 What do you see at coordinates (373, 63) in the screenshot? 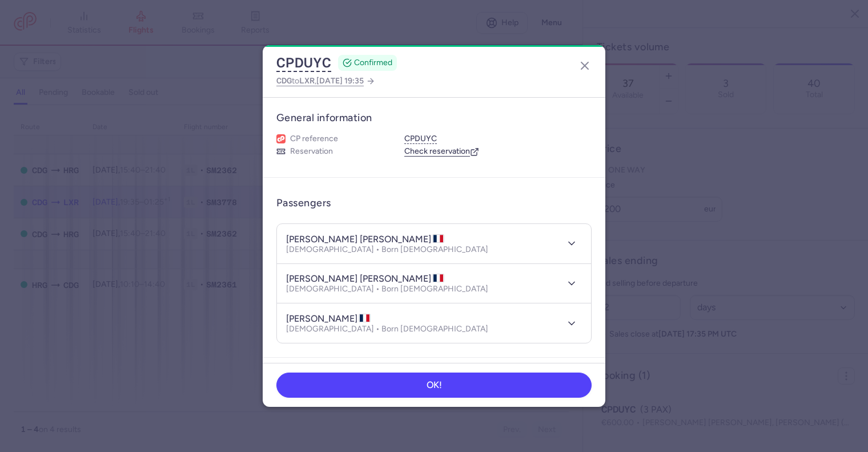
I see `span: CONFIRMED` at bounding box center [373, 63].